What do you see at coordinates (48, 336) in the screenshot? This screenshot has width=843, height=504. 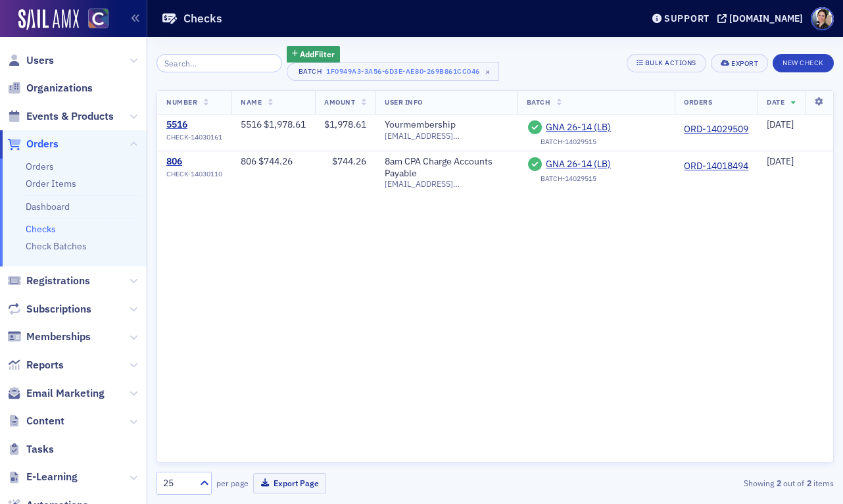 I see `a: Memberships` at bounding box center [48, 336].